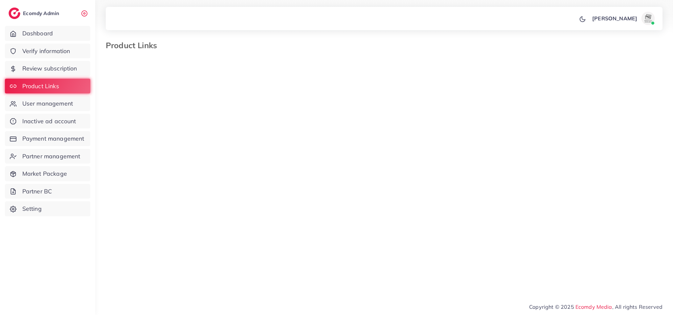  Describe the element at coordinates (48, 157) in the screenshot. I see `a: Partner management` at that location.